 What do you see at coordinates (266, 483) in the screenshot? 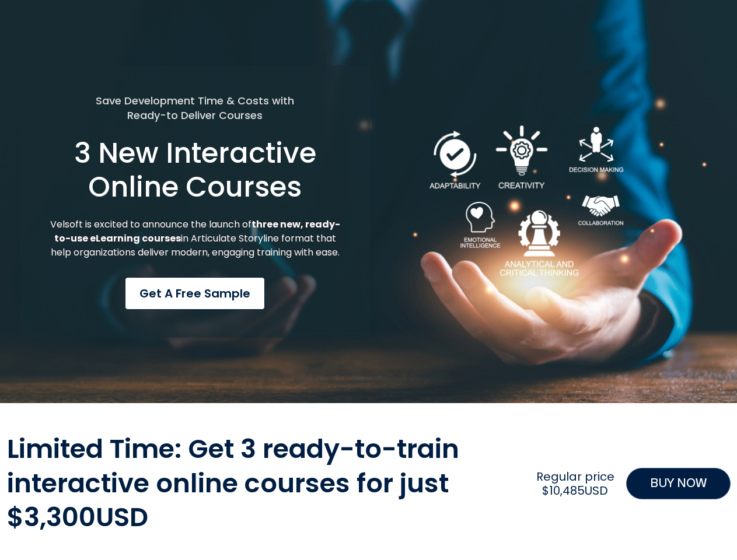
I see `h2: Limited Time: Get 3 ready-to-train interactive online courses for just $3,300USD` at bounding box center [266, 483].